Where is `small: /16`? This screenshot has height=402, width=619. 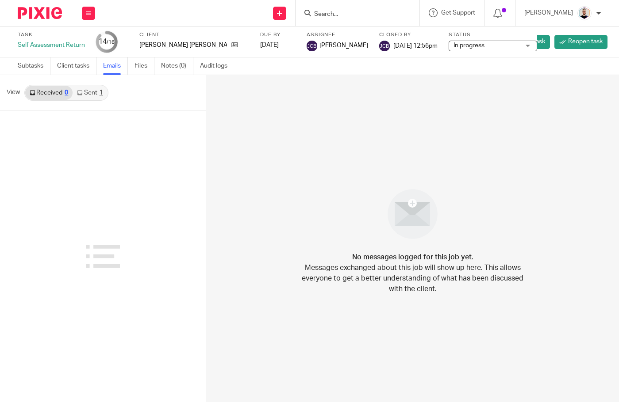 small: /16 is located at coordinates (111, 42).